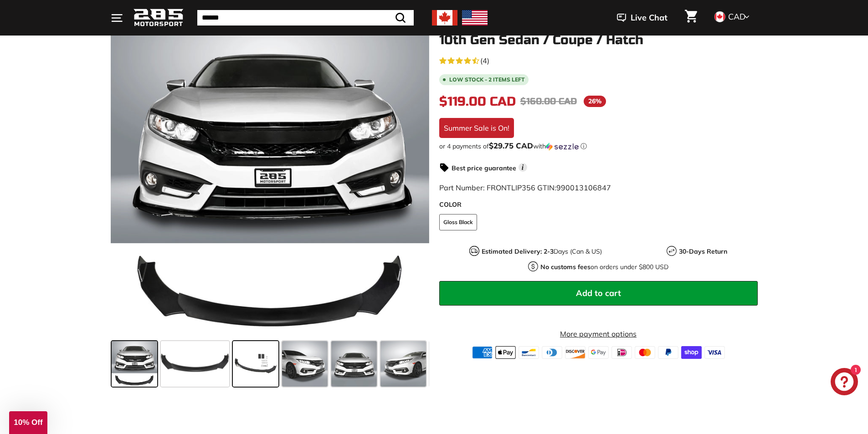 The width and height of the screenshot is (868, 434). Describe the element at coordinates (552, 353) in the screenshot. I see `img: diners_club` at that location.